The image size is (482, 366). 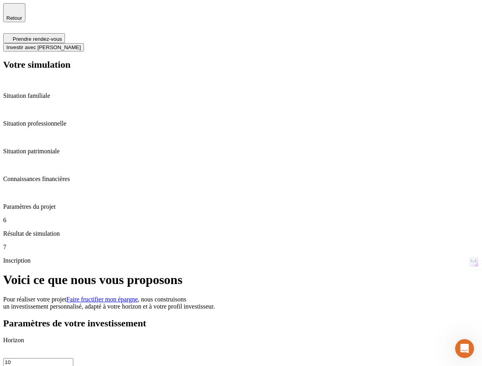 What do you see at coordinates (241, 279) in the screenshot?
I see `h1: Voici ce que nous vous proposons` at bounding box center [241, 279].